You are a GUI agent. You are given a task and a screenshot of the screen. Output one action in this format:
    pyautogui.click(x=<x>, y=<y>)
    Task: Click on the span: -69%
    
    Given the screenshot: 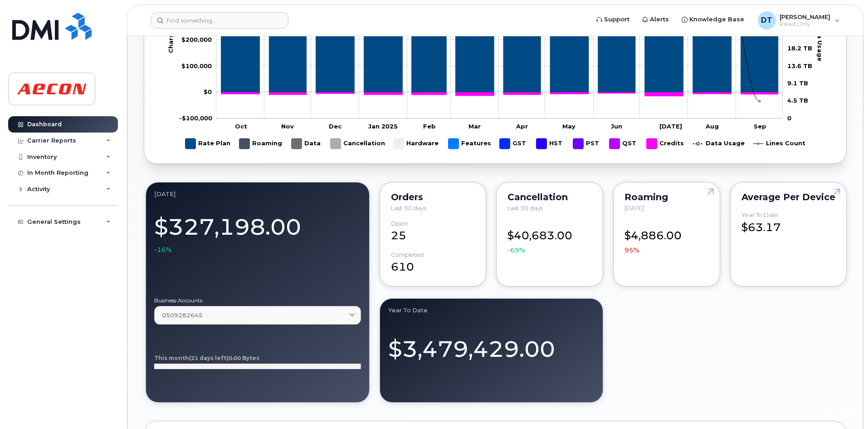 What is the action you would take?
    pyautogui.click(x=516, y=250)
    